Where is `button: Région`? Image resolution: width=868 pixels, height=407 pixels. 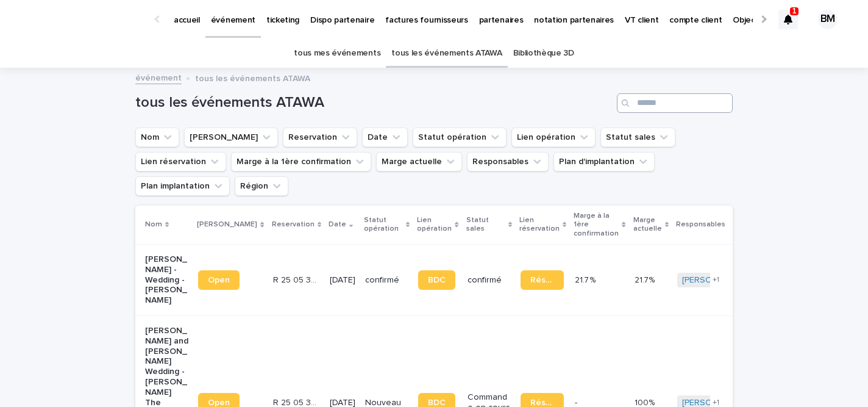 button: Région is located at coordinates (262, 186).